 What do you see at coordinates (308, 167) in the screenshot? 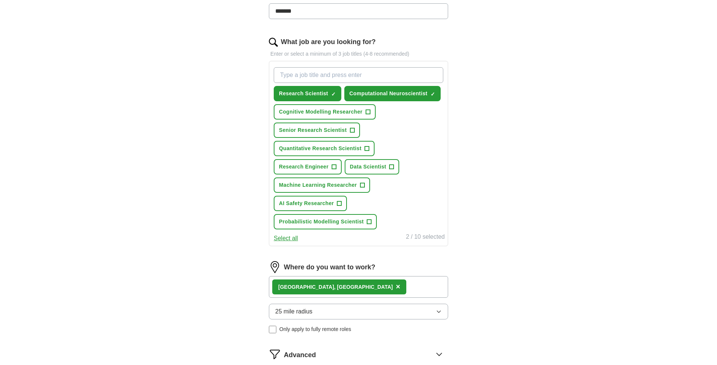
I see `button: Research Engineer` at bounding box center [308, 167].